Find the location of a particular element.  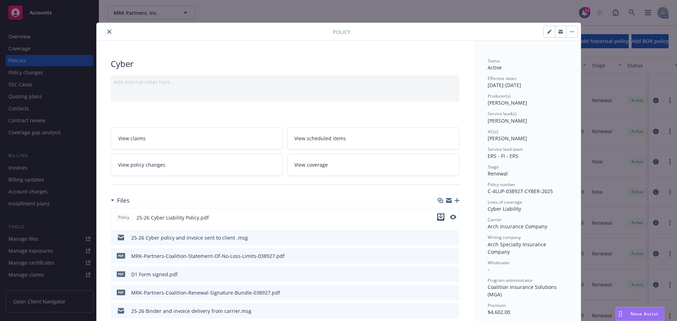

span: View policy changes is located at coordinates (142, 165).